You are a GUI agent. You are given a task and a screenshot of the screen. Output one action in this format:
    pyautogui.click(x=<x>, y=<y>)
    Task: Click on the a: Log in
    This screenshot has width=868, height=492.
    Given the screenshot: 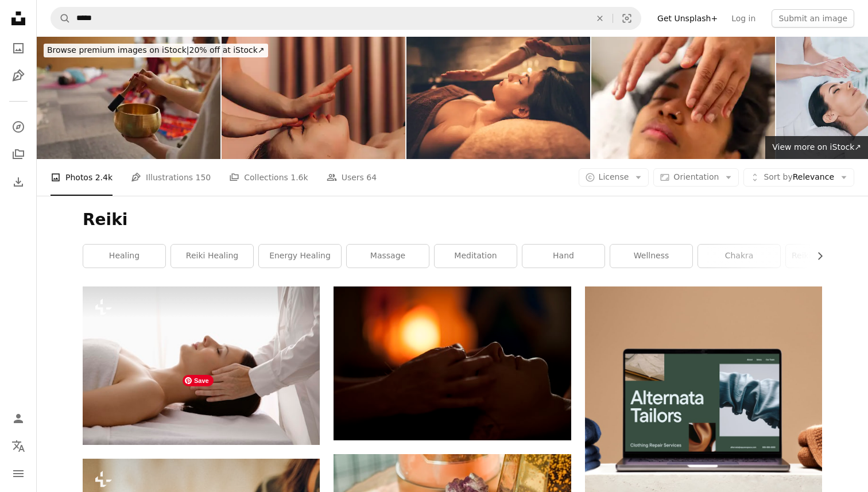 What is the action you would take?
    pyautogui.click(x=743, y=19)
    